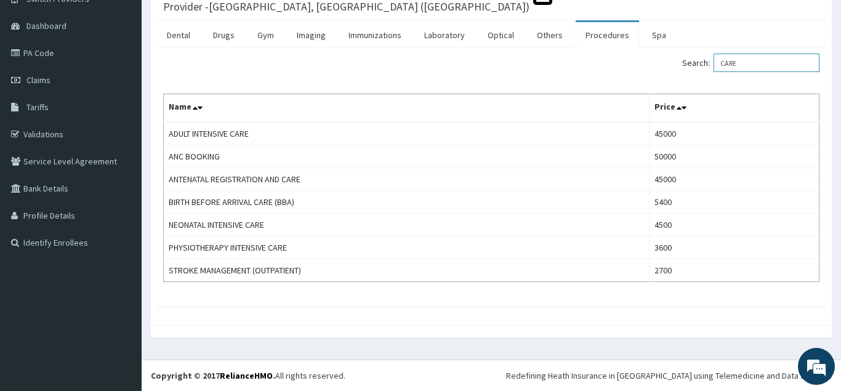 This screenshot has width=841, height=391. What do you see at coordinates (38, 80) in the screenshot?
I see `span: Claims` at bounding box center [38, 80].